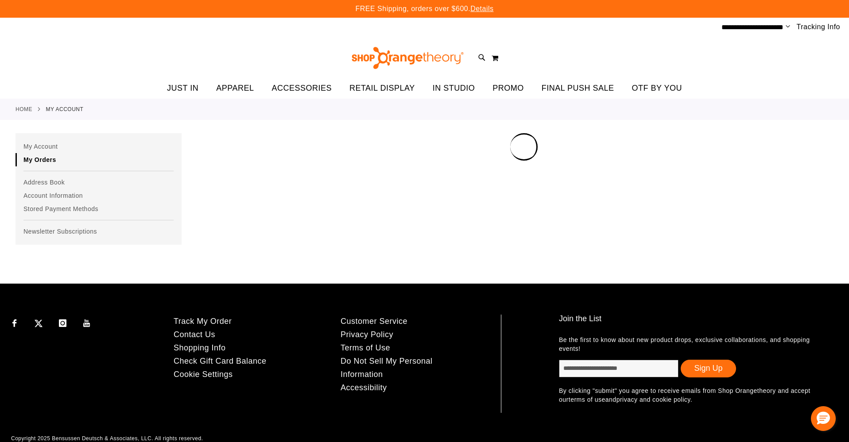 This screenshot has width=849, height=442. I want to click on strong: My Account, so click(65, 109).